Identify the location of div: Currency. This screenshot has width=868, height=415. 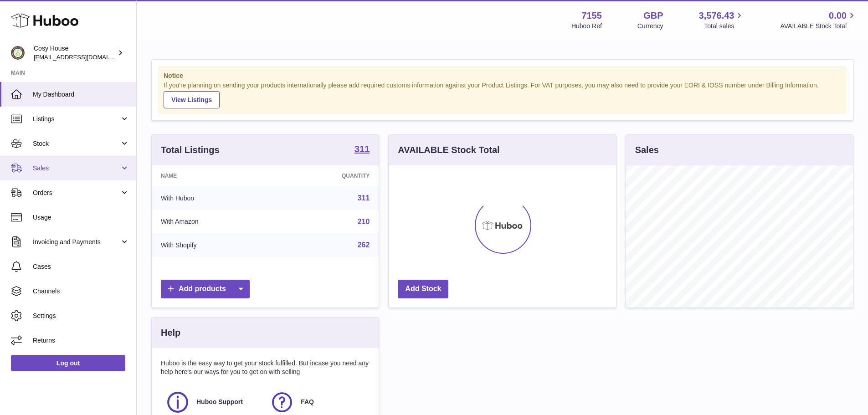
(651, 26).